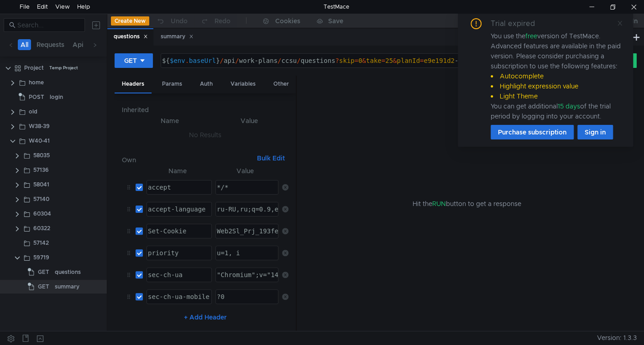 This screenshot has width=644, height=345. What do you see at coordinates (532, 132) in the screenshot?
I see `button: Purchase subscription` at bounding box center [532, 132].